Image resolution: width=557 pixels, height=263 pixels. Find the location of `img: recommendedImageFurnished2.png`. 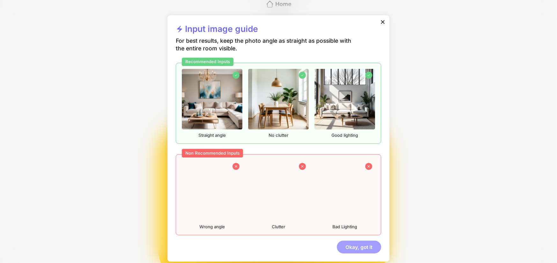

img: recommendedImageFurnished2.png is located at coordinates (279, 99).